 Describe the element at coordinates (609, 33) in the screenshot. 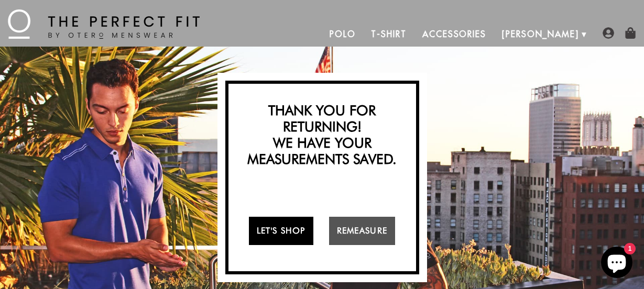

I see `img: user-account-icon.png` at that location.